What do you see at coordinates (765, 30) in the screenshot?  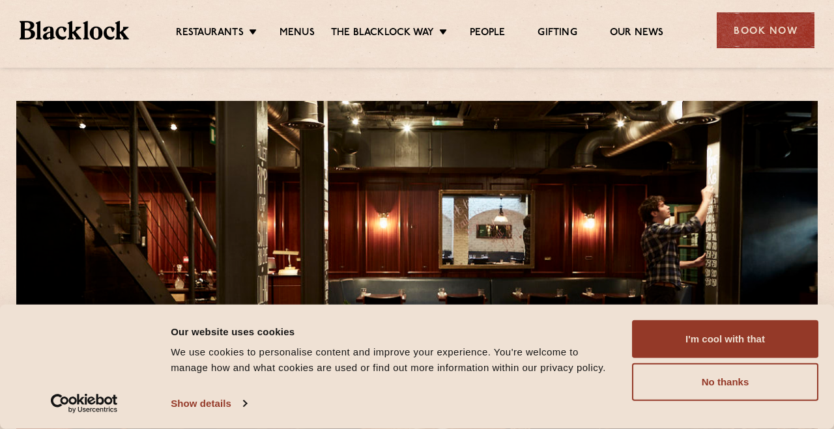 I see `div: Book Now` at bounding box center [765, 30].